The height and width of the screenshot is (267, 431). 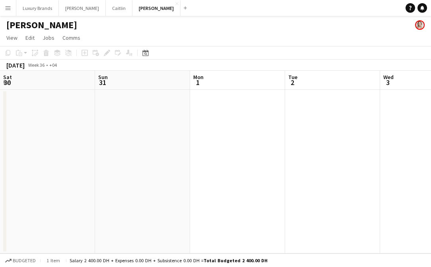 I want to click on button: Caitlin, so click(x=119, y=8).